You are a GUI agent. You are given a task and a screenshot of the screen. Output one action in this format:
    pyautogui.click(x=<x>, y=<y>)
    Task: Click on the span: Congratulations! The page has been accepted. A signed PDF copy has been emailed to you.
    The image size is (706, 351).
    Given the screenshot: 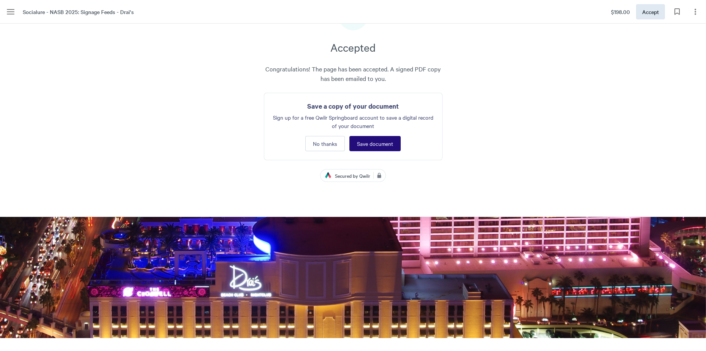 What is the action you would take?
    pyautogui.click(x=353, y=74)
    